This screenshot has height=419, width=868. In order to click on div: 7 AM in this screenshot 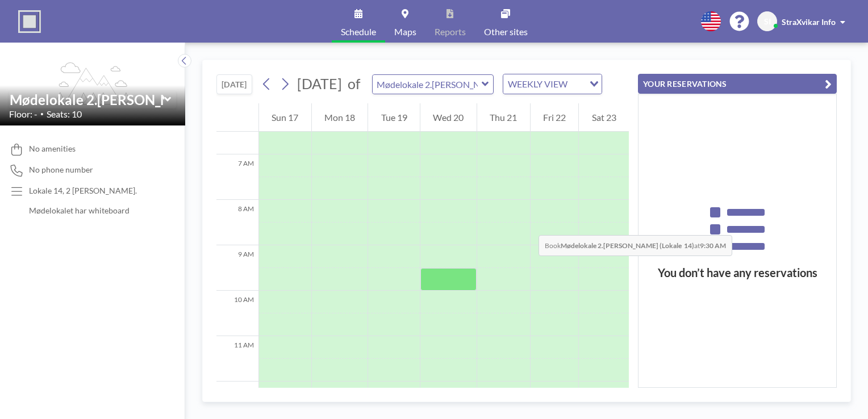, I will do `click(238, 178)`.